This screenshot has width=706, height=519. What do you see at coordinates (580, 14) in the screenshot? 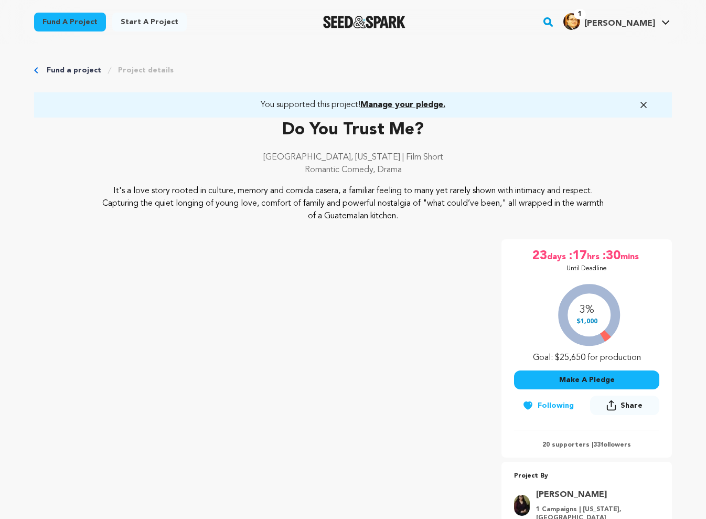
I see `span: 1` at bounding box center [580, 14].